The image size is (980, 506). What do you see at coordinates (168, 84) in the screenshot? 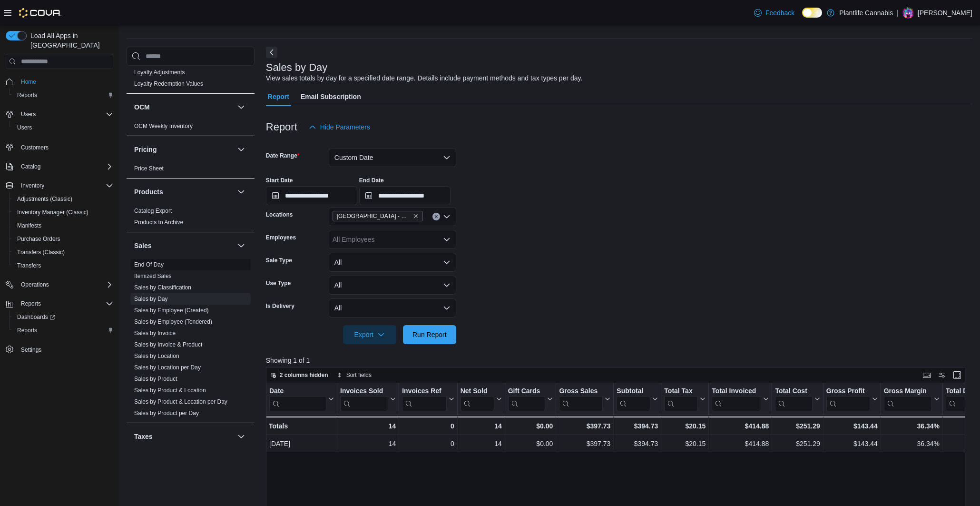
I see `a: Loyalty Redemption Values` at bounding box center [168, 84].